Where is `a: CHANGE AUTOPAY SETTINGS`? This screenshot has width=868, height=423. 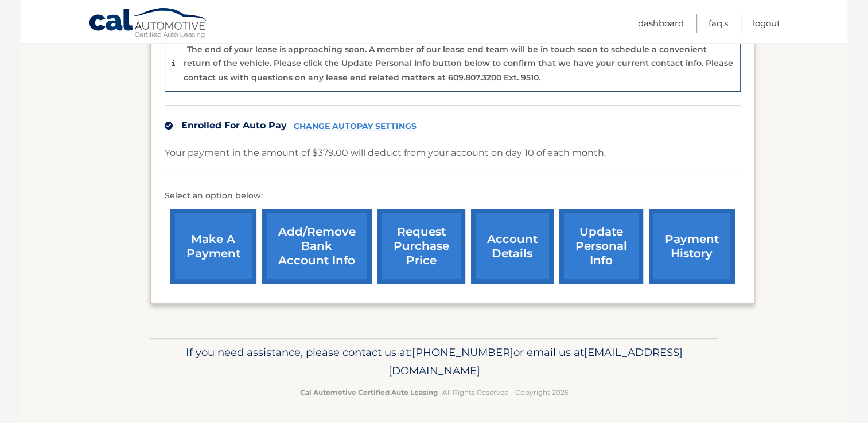
a: CHANGE AUTOPAY SETTINGS is located at coordinates (355, 126).